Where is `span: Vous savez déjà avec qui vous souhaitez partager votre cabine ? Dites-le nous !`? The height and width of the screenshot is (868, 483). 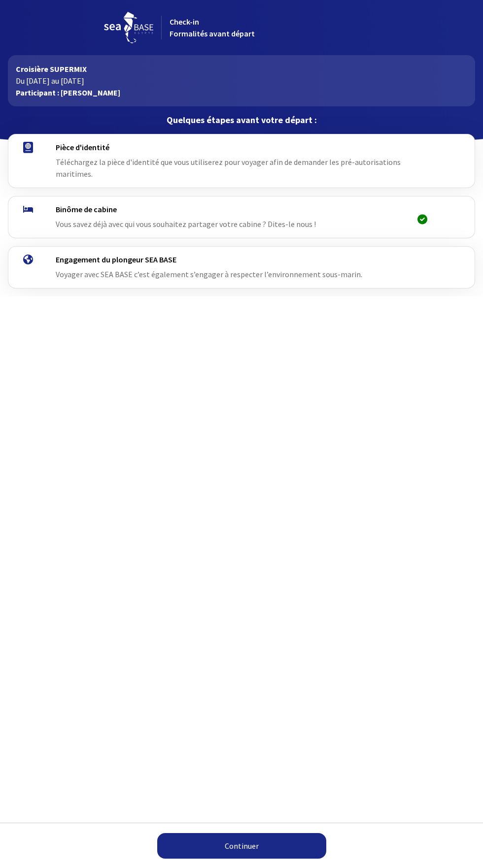 span: Vous savez déjà avec qui vous souhaitez partager votre cabine ? Dites-le nous ! is located at coordinates (186, 224).